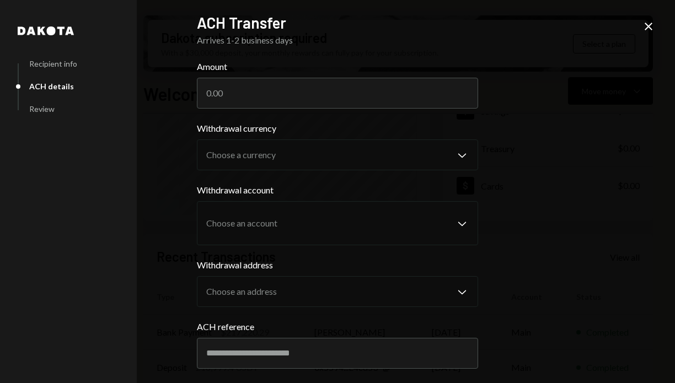 This screenshot has height=383, width=675. What do you see at coordinates (338, 223) in the screenshot?
I see `button: Withdrawal account` at bounding box center [338, 223].